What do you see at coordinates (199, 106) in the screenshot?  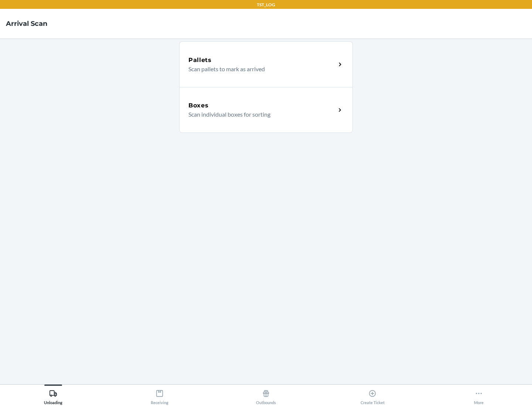 I see `h5: Boxes` at bounding box center [199, 106].